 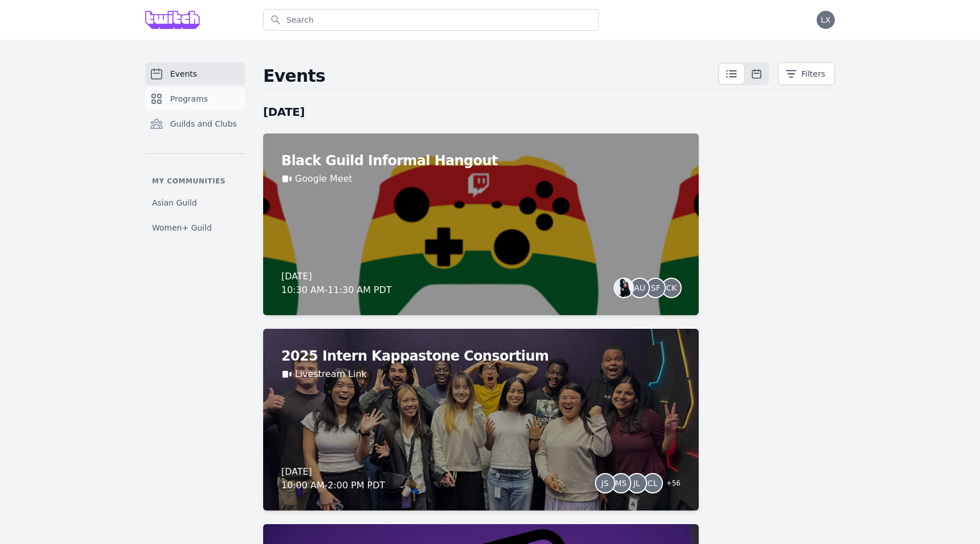 I want to click on h2: 2025 Intern Kappastone Consortium, so click(x=481, y=356).